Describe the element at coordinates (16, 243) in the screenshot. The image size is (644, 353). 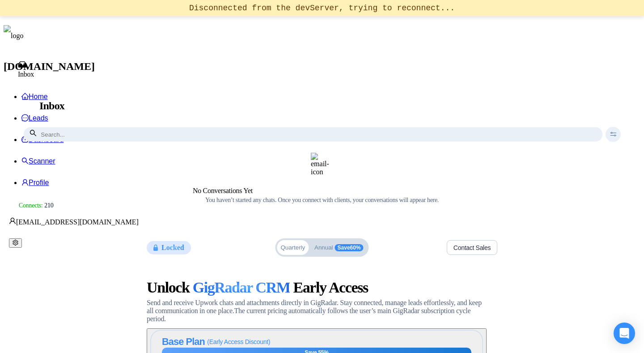
I see `button: setting` at that location.